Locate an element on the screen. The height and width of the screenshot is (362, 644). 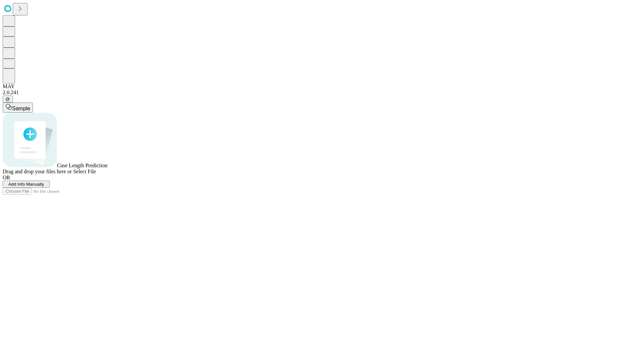
span: Case Length Prediction is located at coordinates (82, 165).